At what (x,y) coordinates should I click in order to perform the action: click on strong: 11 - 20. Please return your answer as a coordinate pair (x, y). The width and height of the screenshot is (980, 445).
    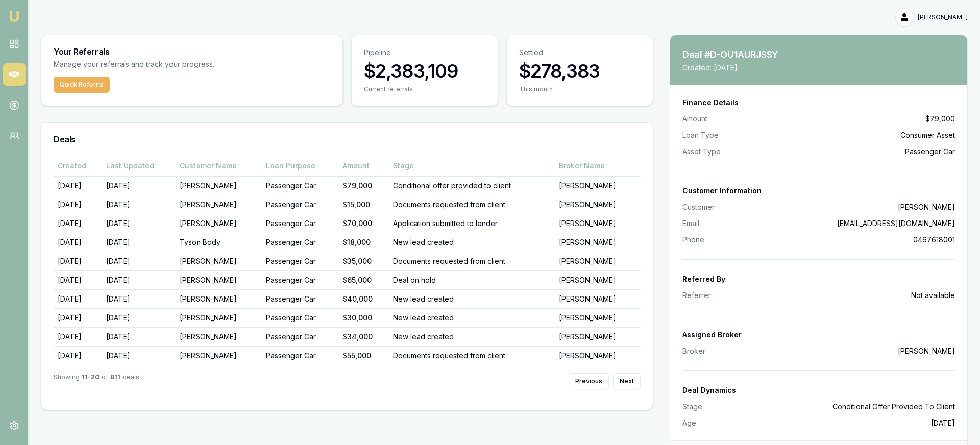
    Looking at the image, I should click on (90, 381).